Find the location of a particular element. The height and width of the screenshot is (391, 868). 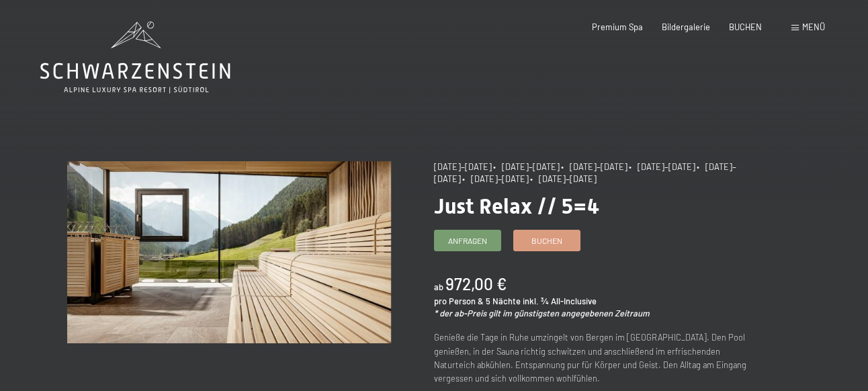

span: Just Relax // 5=4 is located at coordinates (517, 206).